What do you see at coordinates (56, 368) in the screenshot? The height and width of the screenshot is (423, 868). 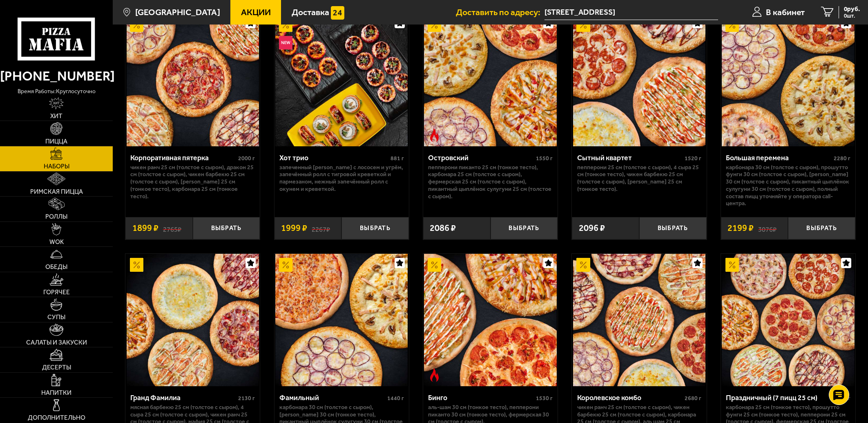 I see `span: Десерты` at bounding box center [56, 368].